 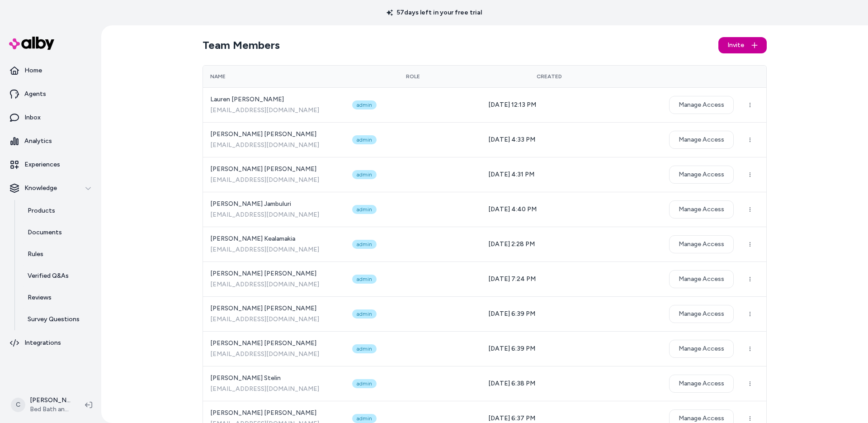 I want to click on p: Products, so click(x=41, y=211).